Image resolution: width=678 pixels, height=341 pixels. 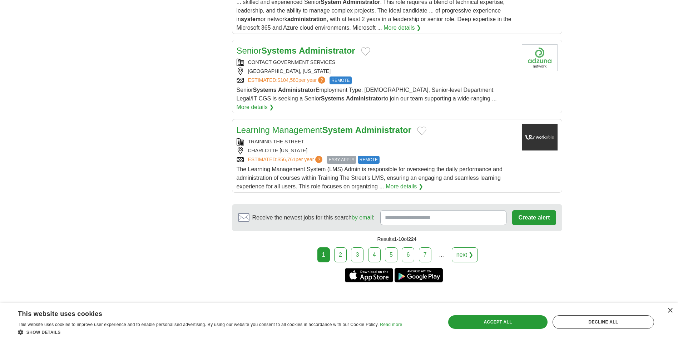 What do you see at coordinates (465, 255) in the screenshot?
I see `a: next ❯` at bounding box center [465, 255].